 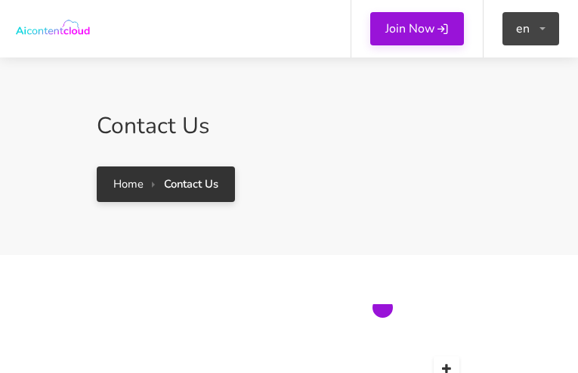 What do you see at coordinates (530, 29) in the screenshot?
I see `button: en` at bounding box center [530, 29].